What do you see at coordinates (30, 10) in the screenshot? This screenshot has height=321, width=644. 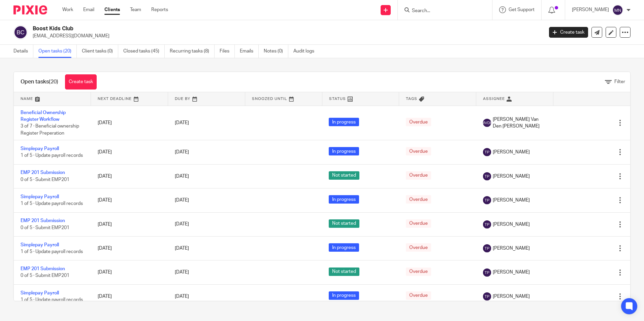 I see `img: Pixie` at bounding box center [30, 10].